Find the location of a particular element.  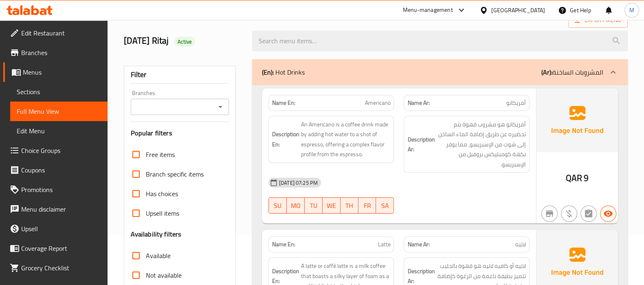

span: Coupons is located at coordinates (61, 170).